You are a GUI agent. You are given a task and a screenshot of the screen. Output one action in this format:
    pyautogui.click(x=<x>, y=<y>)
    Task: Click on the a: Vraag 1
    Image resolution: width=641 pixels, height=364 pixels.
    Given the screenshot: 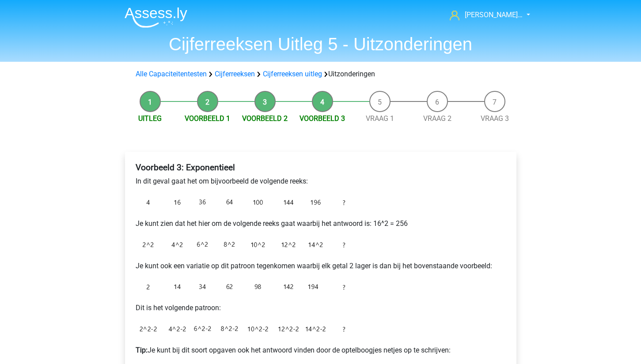 What is the action you would take?
    pyautogui.click(x=380, y=118)
    